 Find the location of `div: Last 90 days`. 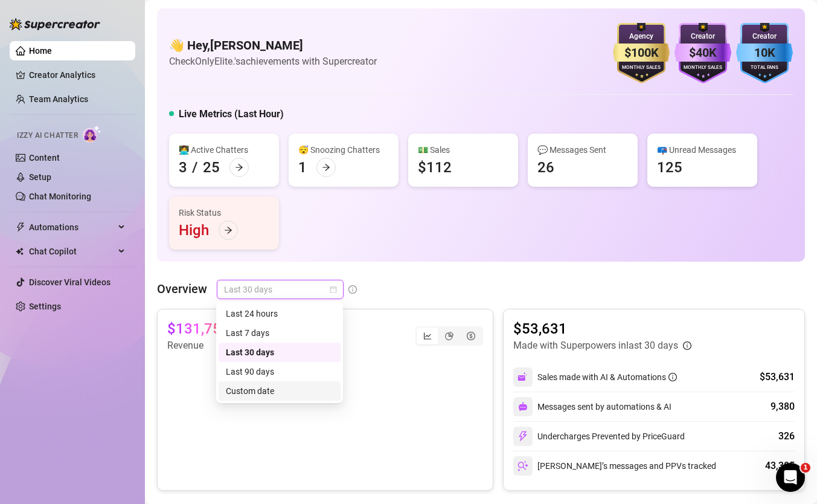

div: Last 90 days is located at coordinates (280, 371).